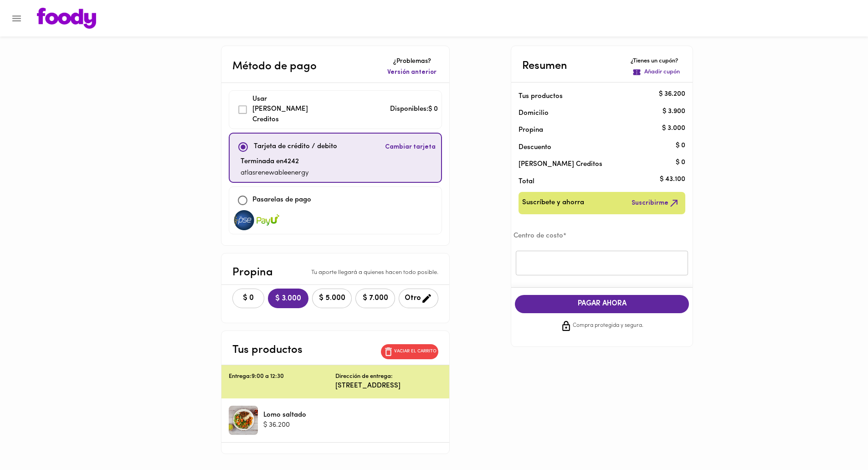  What do you see at coordinates (248, 298) in the screenshot?
I see `button: $ 0` at bounding box center [248, 298].